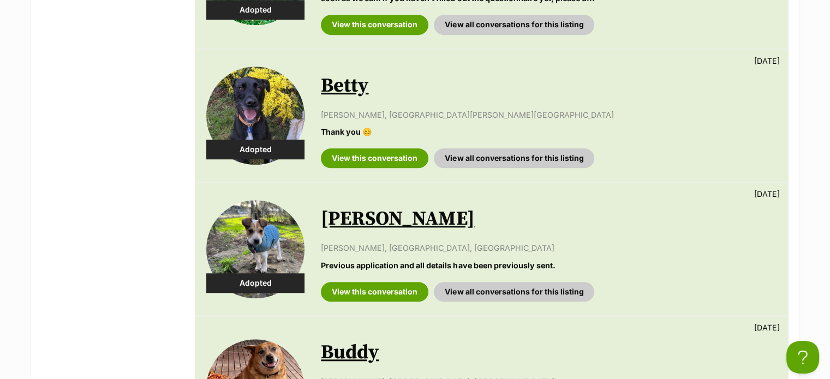  What do you see at coordinates (350, 352) in the screenshot?
I see `a: Buddy` at bounding box center [350, 352].